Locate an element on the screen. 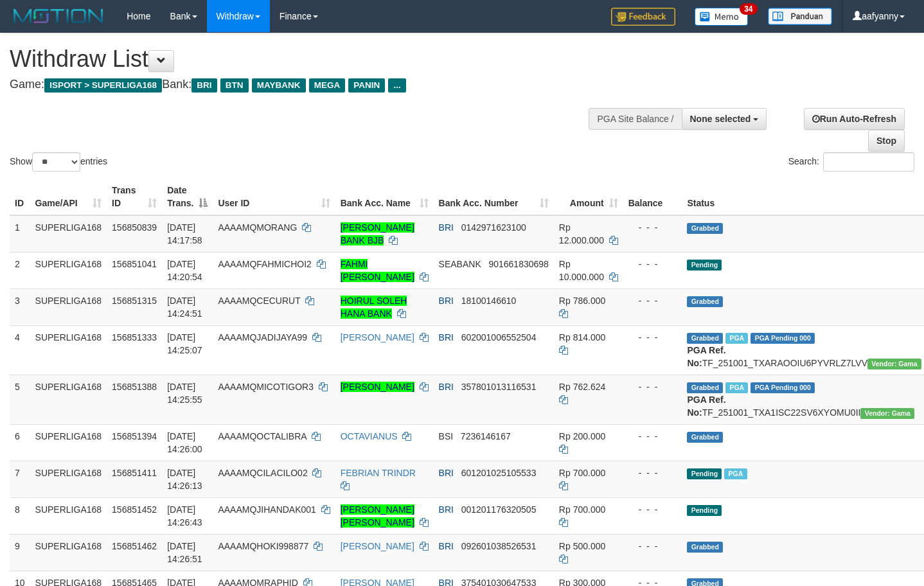 This screenshot has height=586, width=924. span: AAAAMQHOKI998877 is located at coordinates (262, 546).